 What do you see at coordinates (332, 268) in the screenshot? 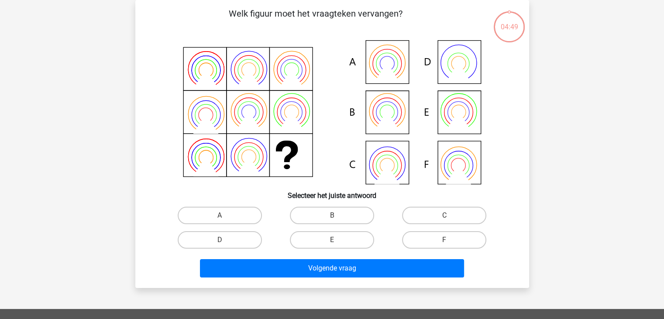
I see `button: Volgende vraag` at bounding box center [332, 268].